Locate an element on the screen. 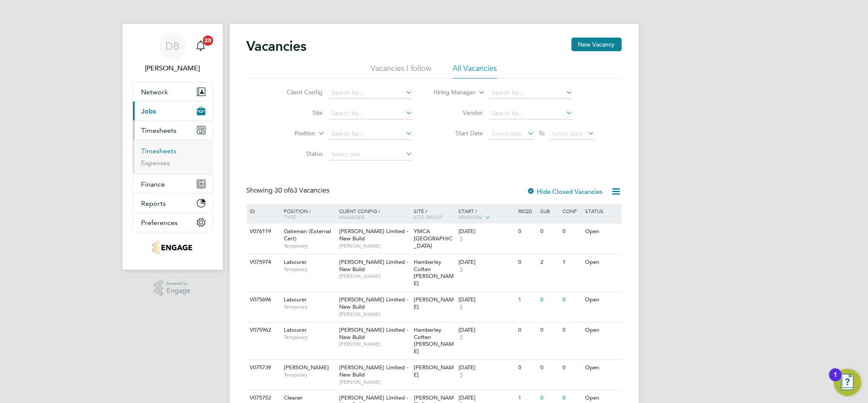  li: Vacancies I follow is located at coordinates (401, 71).